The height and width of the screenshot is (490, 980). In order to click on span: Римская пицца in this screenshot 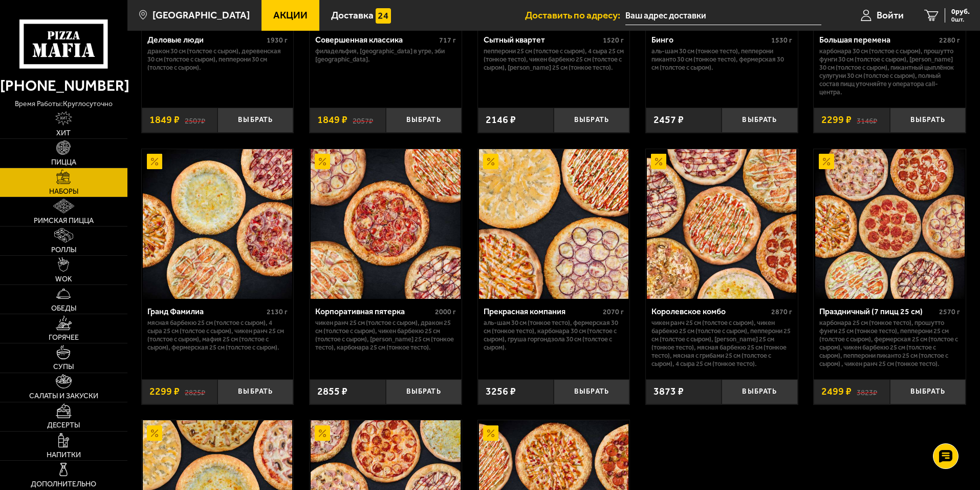, I will do `click(64, 221)`.